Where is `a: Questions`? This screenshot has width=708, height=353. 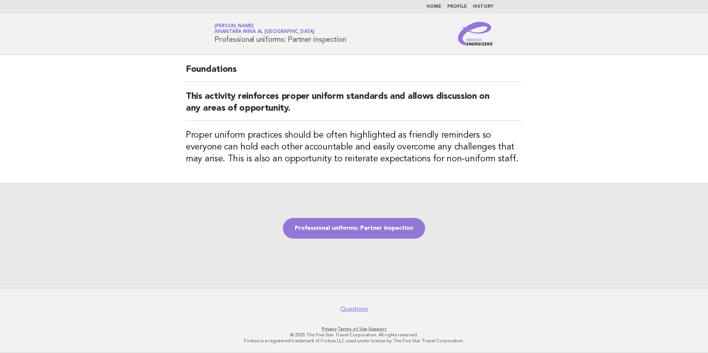
a: Questions is located at coordinates (354, 309).